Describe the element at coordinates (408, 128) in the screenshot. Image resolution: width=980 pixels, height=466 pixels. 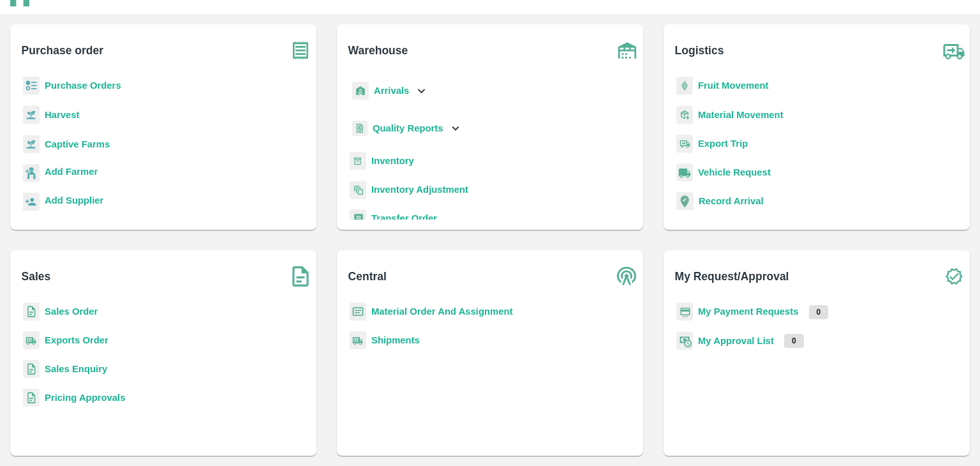
I see `b: Quality Reports` at that location.